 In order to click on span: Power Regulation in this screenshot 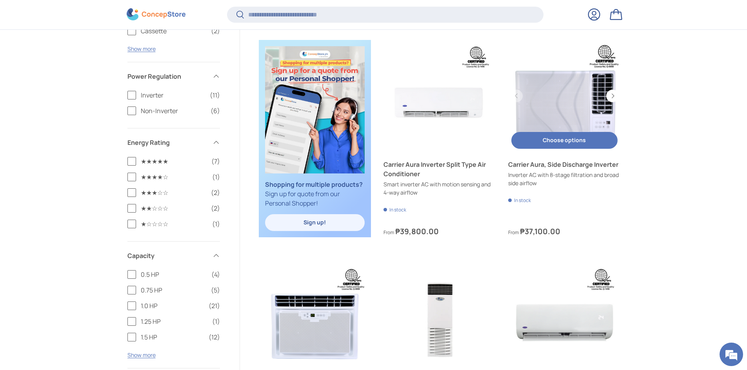, I will do `click(167, 76)`.